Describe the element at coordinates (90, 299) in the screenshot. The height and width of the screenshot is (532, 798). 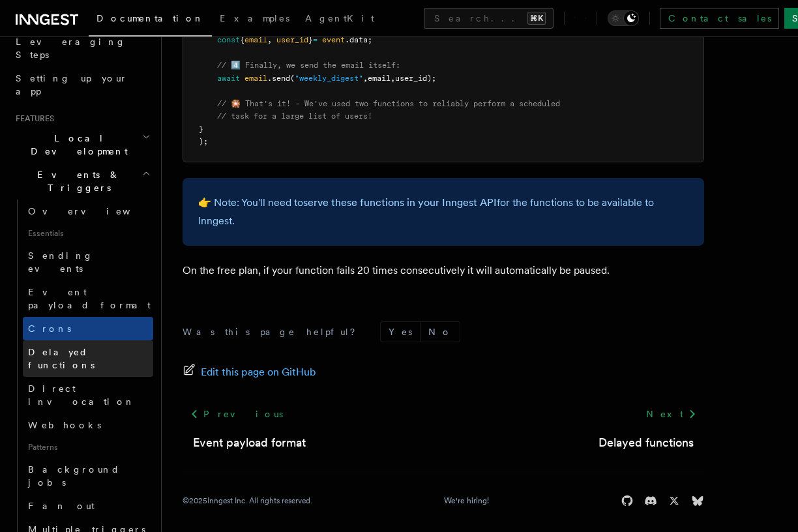
I see `span: Event payload format` at that location.